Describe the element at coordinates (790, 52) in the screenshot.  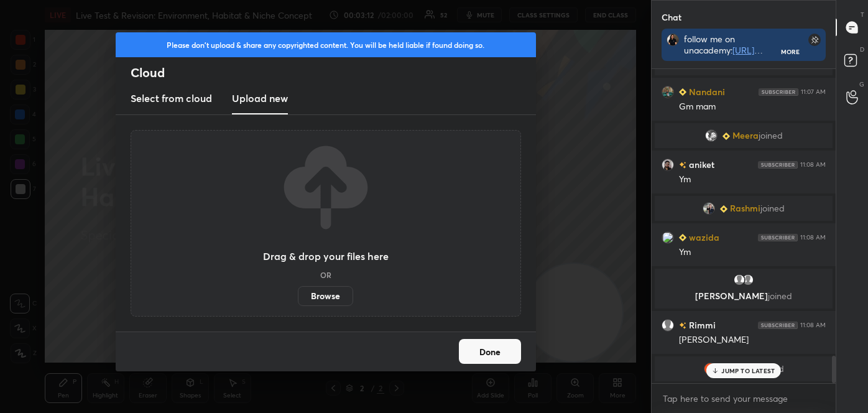
I see `div: More` at that location.